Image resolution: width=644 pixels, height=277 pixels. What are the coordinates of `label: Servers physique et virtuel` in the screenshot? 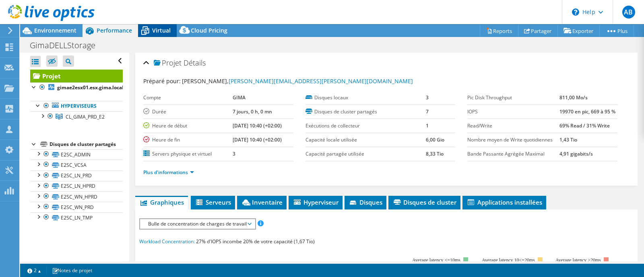 It's located at (188, 154).